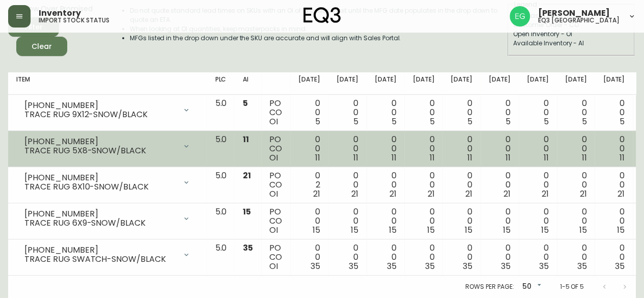 The image size is (644, 298). Describe the element at coordinates (220, 84) in the screenshot. I see `th: PLC` at that location.